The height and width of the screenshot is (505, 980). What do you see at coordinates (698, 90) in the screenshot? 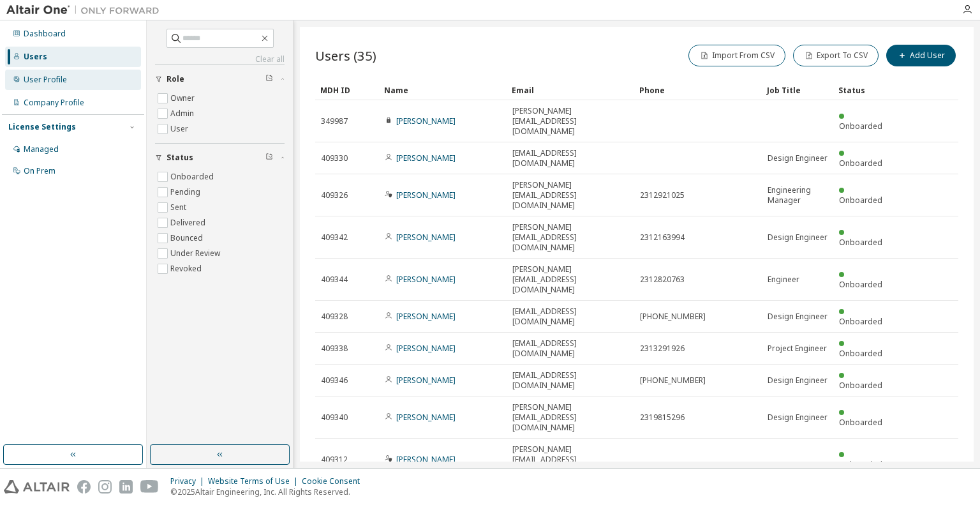
I see `div: Phone` at bounding box center [698, 90].